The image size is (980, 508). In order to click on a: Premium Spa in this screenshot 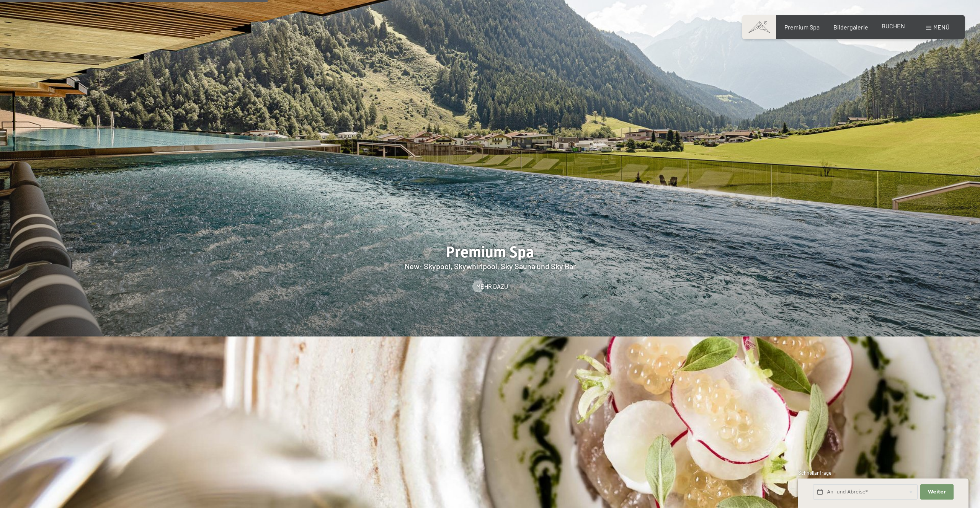, I will do `click(802, 27)`.